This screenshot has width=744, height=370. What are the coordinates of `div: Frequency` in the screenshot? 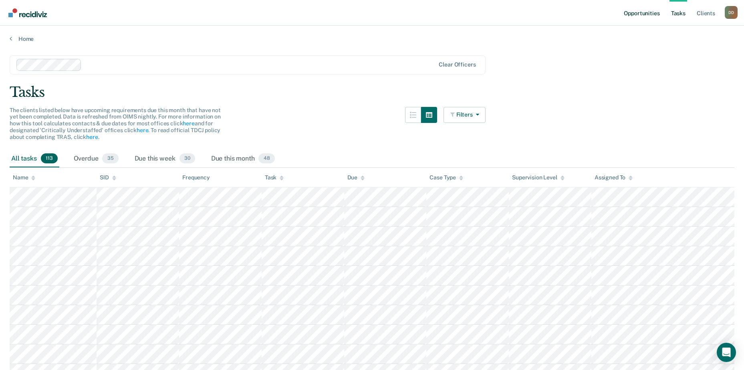 It's located at (196, 177).